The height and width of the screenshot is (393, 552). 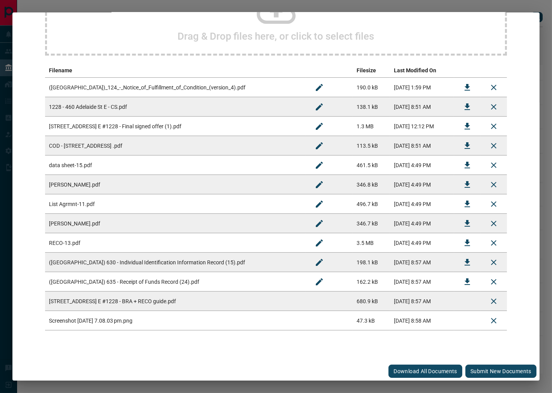 I want to click on td: 190.0 kB, so click(x=371, y=87).